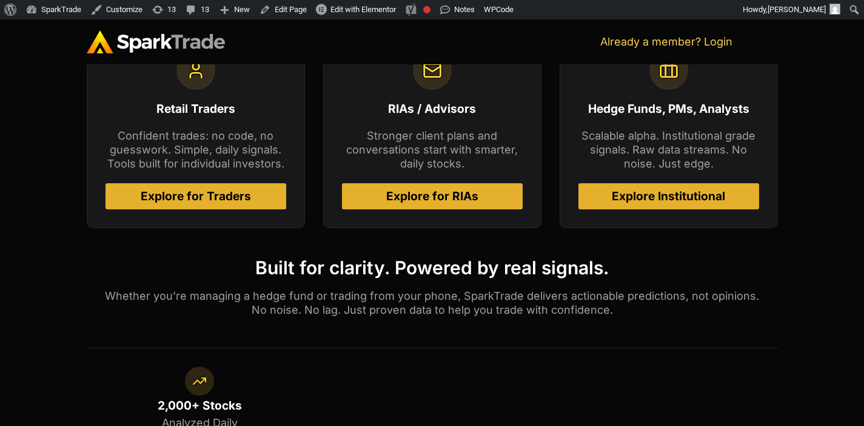  What do you see at coordinates (669, 196) in the screenshot?
I see `a: Explore Institutional` at bounding box center [669, 196].